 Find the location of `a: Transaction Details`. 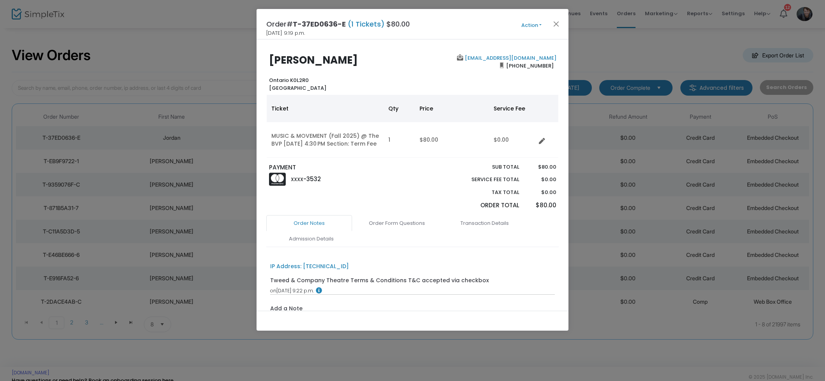

a: Transaction Details is located at coordinates (485, 223).